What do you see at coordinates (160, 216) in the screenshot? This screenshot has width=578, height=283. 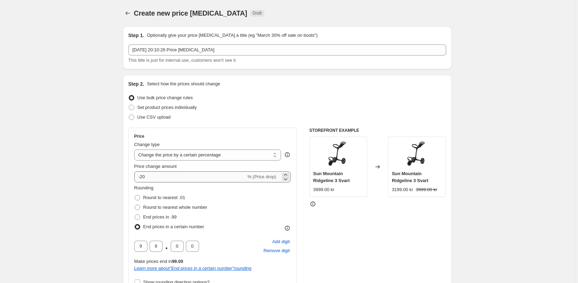 I see `span: End prices in .99` at bounding box center [160, 216].